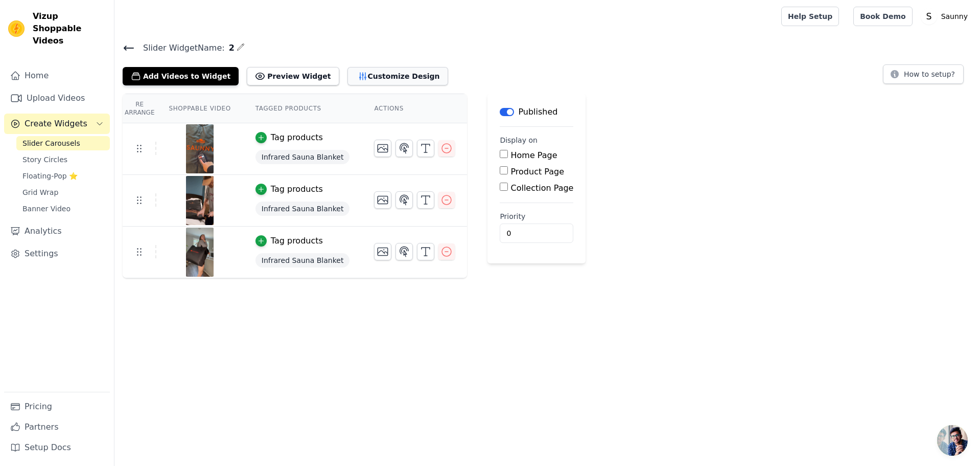 This screenshot has height=466, width=980. What do you see at coordinates (541, 188) in the screenshot?
I see `label: Collection Page` at bounding box center [541, 188].